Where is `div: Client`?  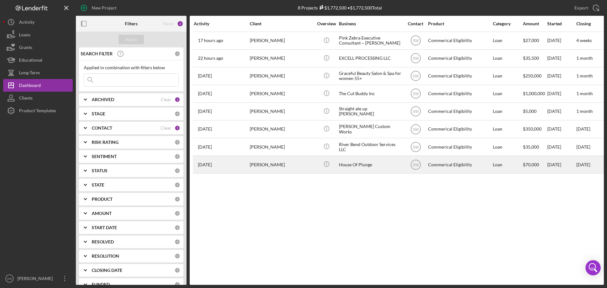
div: Client is located at coordinates (282, 24).